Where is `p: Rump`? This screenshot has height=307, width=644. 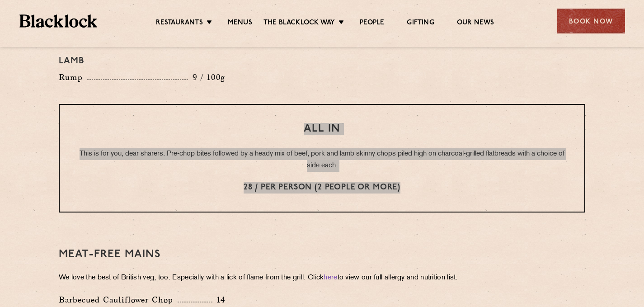 p: Rump is located at coordinates (73, 77).